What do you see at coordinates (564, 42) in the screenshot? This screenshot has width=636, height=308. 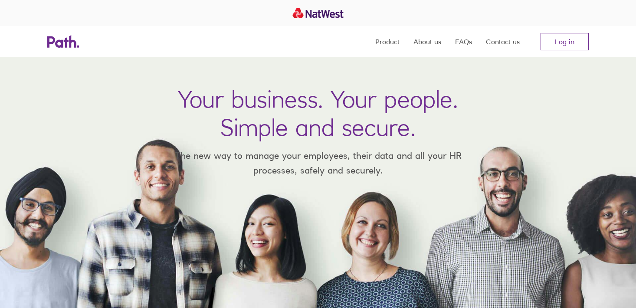 I see `a: Log in` at bounding box center [564, 42].